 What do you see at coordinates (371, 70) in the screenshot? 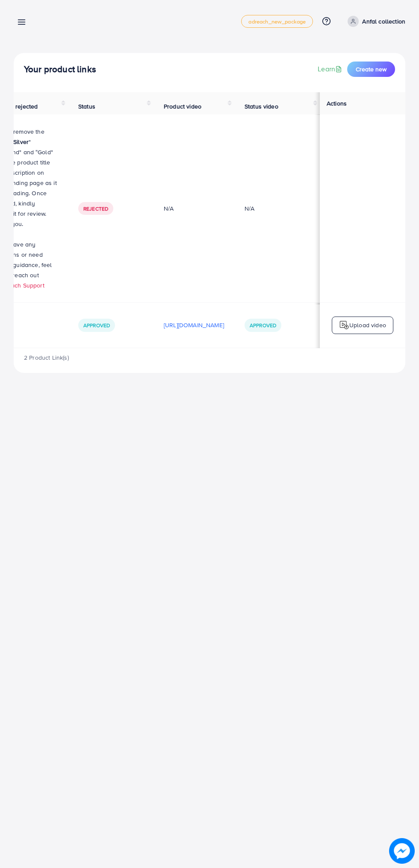
I see `button: Create new` at bounding box center [371, 70].